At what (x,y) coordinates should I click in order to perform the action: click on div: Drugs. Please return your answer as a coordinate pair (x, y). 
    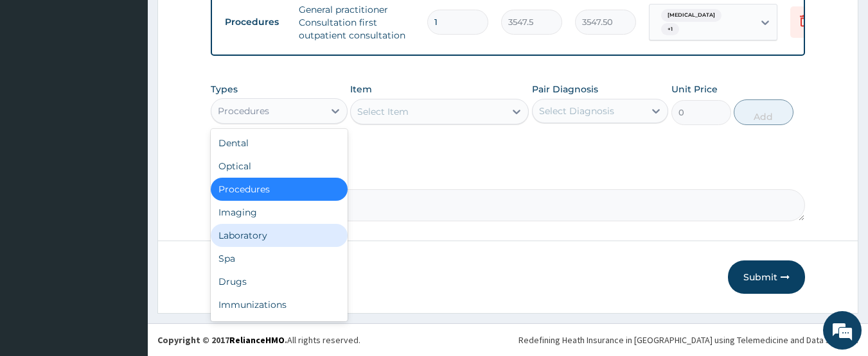
    Looking at the image, I should click on (279, 282).